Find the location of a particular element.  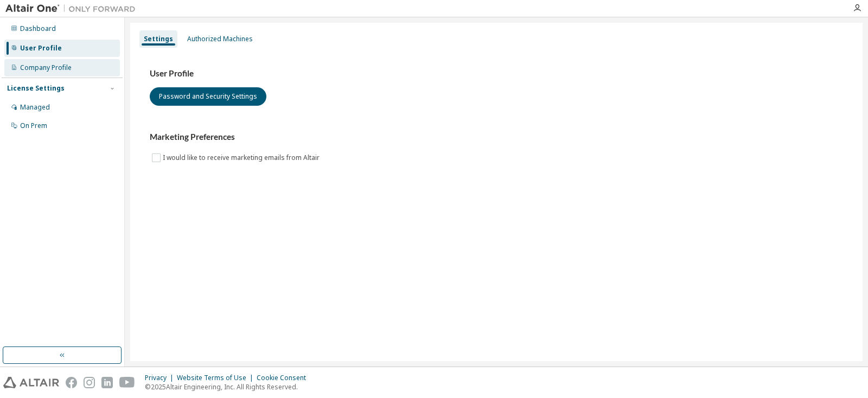

img: facebook.svg is located at coordinates (71, 382).